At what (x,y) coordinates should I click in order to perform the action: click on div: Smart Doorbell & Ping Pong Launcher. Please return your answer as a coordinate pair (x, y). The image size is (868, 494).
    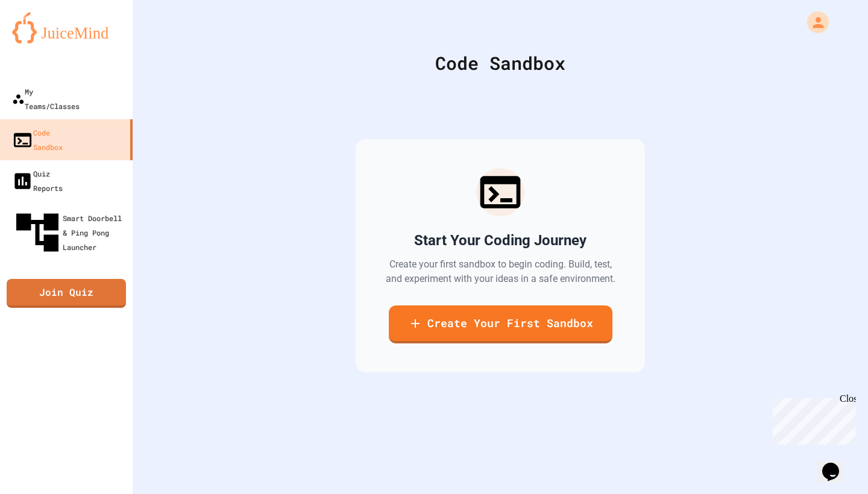
    Looking at the image, I should click on (70, 233).